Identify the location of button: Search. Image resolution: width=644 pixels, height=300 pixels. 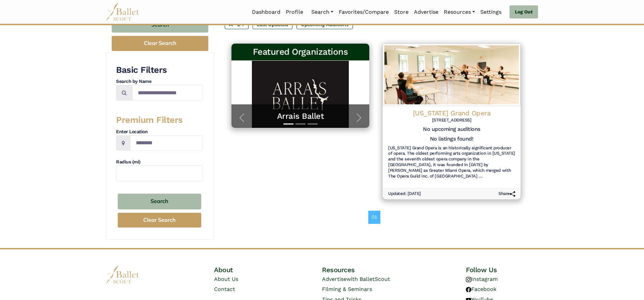
(159, 202).